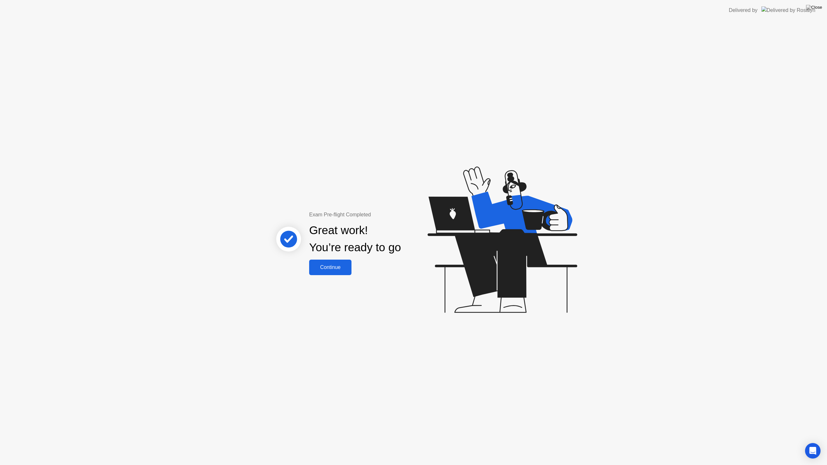  What do you see at coordinates (743, 10) in the screenshot?
I see `div: Delivered by` at bounding box center [743, 10].